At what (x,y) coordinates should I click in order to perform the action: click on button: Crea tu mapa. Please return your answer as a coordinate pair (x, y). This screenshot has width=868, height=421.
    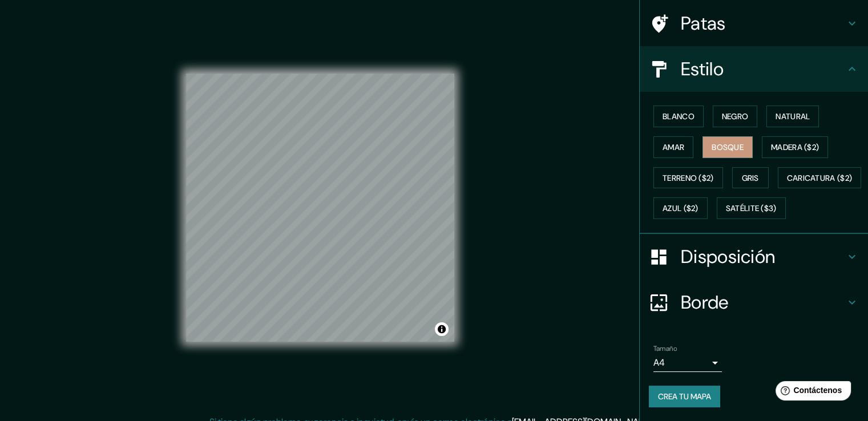
    Looking at the image, I should click on (684, 397).